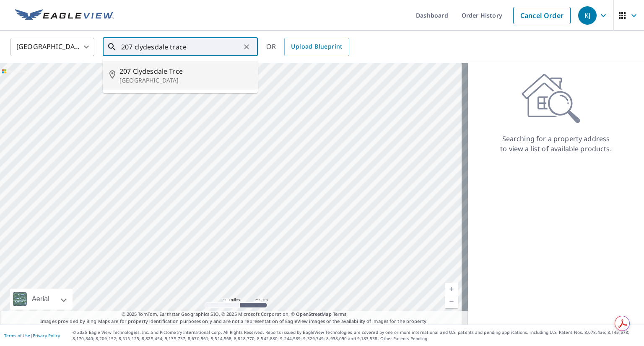  I want to click on div: OR, so click(308, 47).